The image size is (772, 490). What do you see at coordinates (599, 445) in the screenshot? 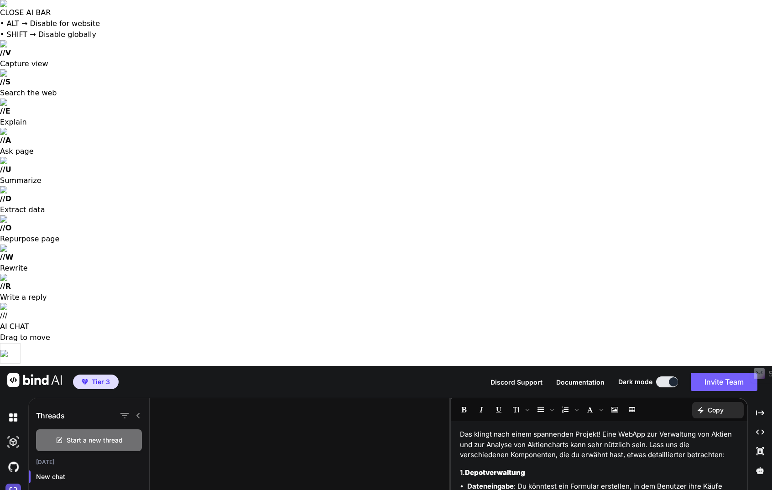
I see `p: Das klingt nach einem spannenden Projekt! Eine WebApp zur Verwaltung von Aktien und zur Analyse v...` at bounding box center [599, 445].